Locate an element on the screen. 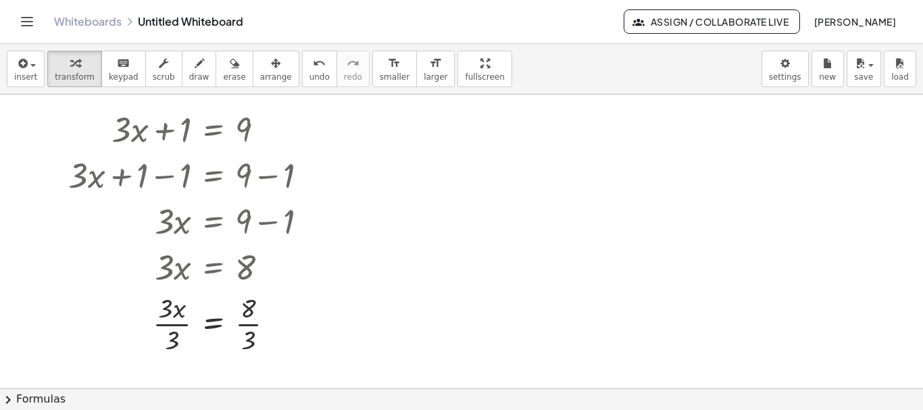 The image size is (923, 410). button: redoredo is located at coordinates (353, 69).